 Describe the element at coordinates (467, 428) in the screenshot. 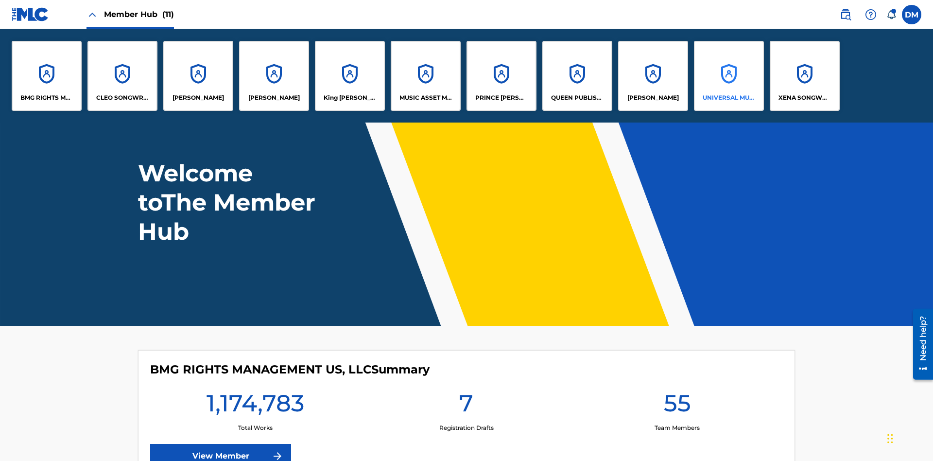

I see `p: Registration Drafts` at that location.